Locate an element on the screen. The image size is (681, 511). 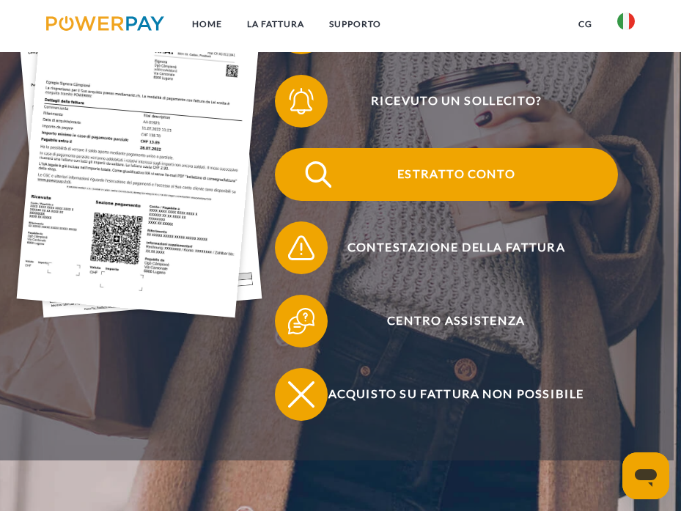
a: Supporto is located at coordinates (355, 24).